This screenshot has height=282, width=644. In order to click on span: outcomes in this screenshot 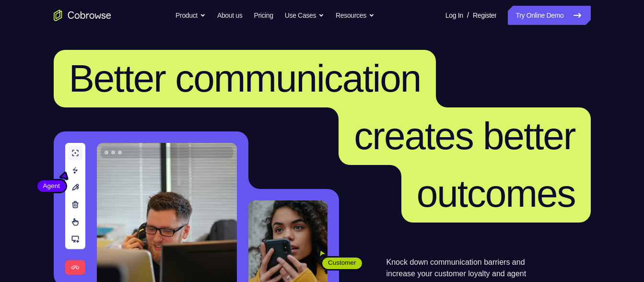, I will do `click(496, 193)`.